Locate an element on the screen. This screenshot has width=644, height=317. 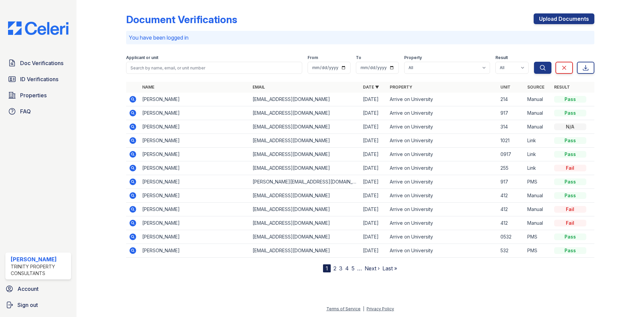
span: Properties is located at coordinates (33, 95).